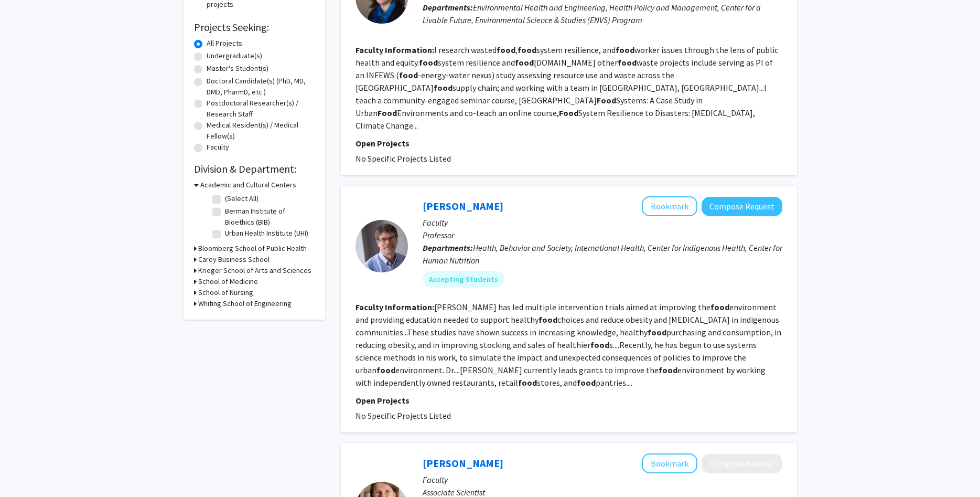  What do you see at coordinates (567, 88) in the screenshot?
I see `fg-read-more: I research wasted , system resilience, and worker issues through the lens of public health and eq...` at bounding box center [567, 88].